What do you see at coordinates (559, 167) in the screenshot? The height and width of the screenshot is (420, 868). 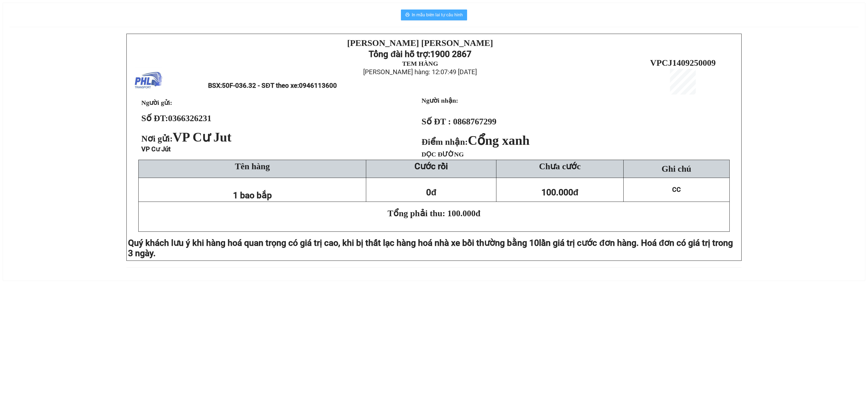 I see `span: Chưa cước` at bounding box center [559, 167].